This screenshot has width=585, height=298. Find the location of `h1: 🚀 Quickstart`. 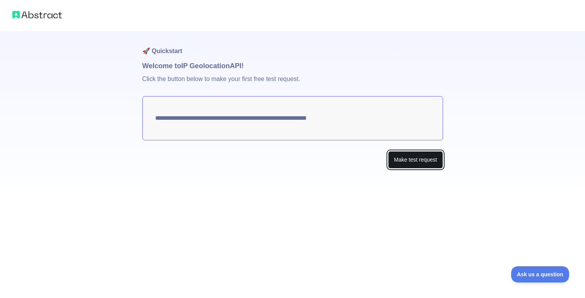

h1: 🚀 Quickstart is located at coordinates (293, 46).